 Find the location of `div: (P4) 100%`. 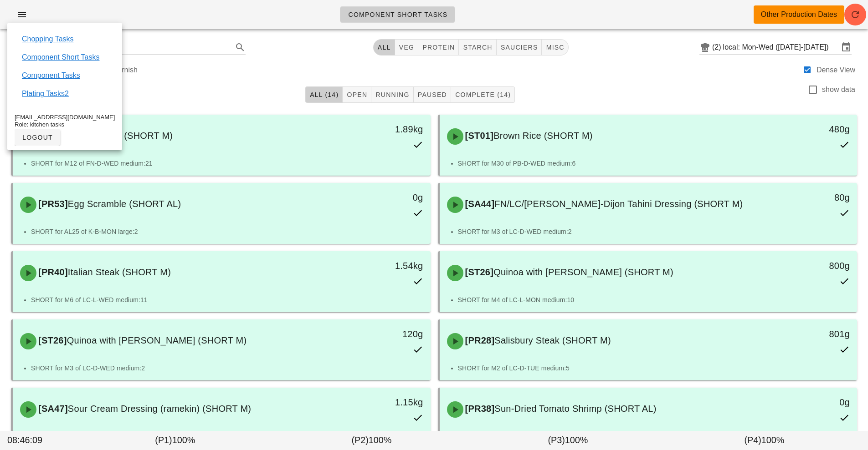

div: (P4) 100% is located at coordinates (764, 441).